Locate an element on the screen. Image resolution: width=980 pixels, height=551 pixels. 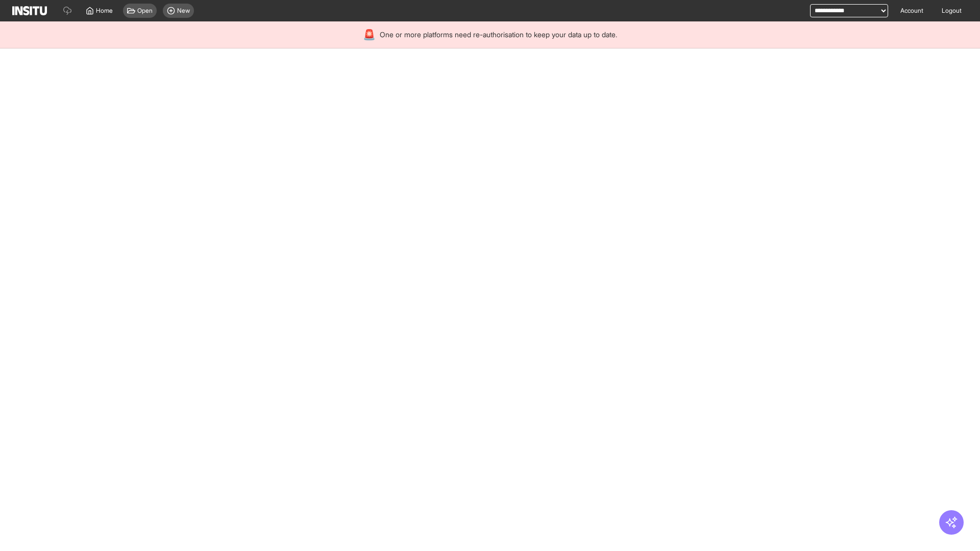
span: Open is located at coordinates (145, 11).